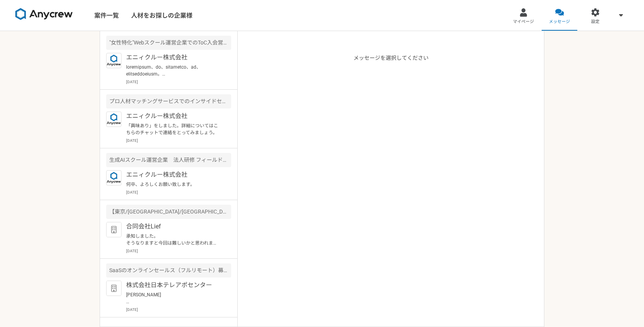 Image resolution: width=644 pixels, height=327 pixels. Describe the element at coordinates (168, 270) in the screenshot. I see `div: SaaSのオンラインセールス（フルリモート）募集` at that location.